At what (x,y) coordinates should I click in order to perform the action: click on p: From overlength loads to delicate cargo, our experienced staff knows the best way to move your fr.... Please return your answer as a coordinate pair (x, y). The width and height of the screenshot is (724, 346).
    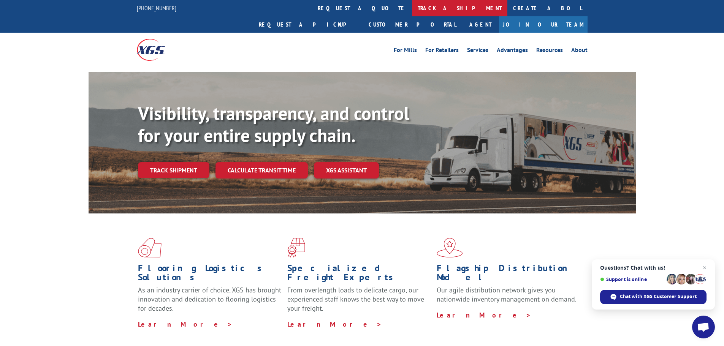
    Looking at the image, I should click on (359, 303).